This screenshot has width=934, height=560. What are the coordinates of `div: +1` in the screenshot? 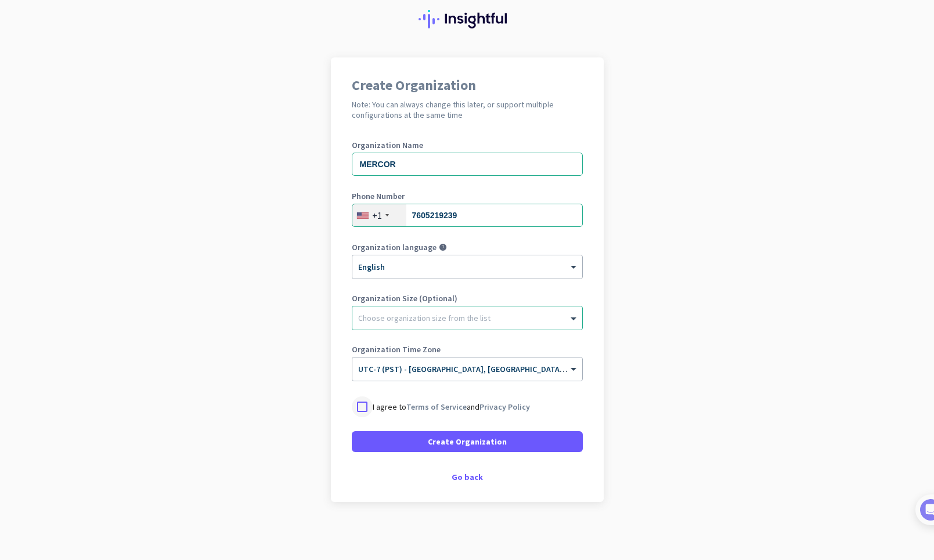 It's located at (377, 215).